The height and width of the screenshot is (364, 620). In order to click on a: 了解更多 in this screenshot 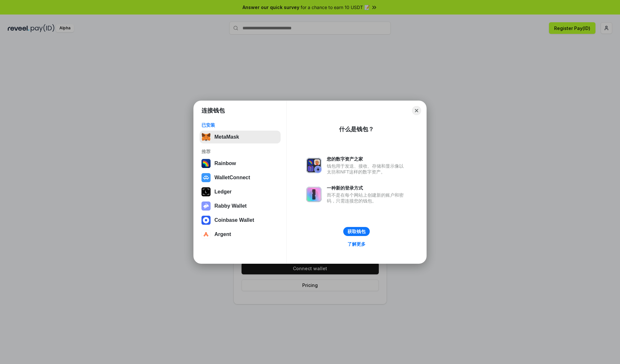, I will do `click(356, 244)`.